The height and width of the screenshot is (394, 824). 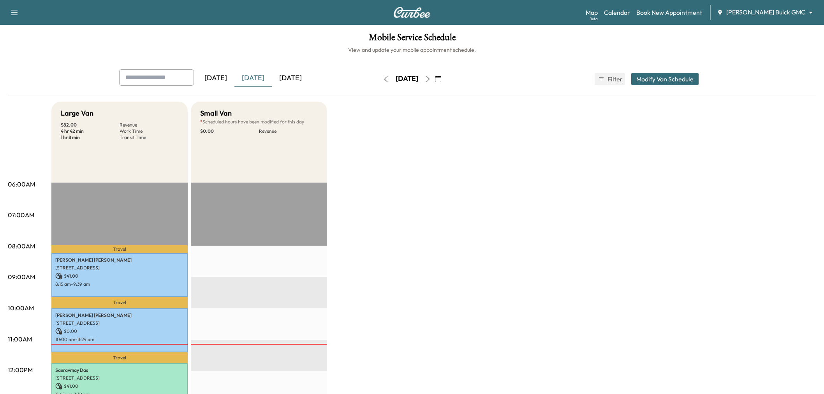 I want to click on span: Filter, so click(x=615, y=79).